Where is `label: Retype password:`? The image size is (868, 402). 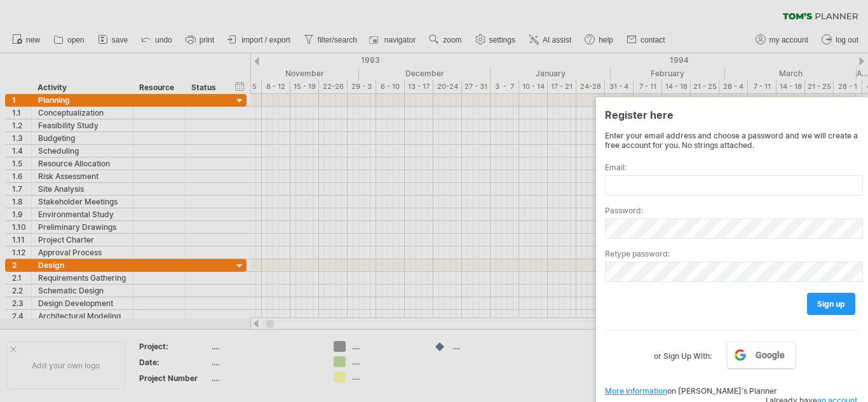
label: Retype password: is located at coordinates (733, 253).